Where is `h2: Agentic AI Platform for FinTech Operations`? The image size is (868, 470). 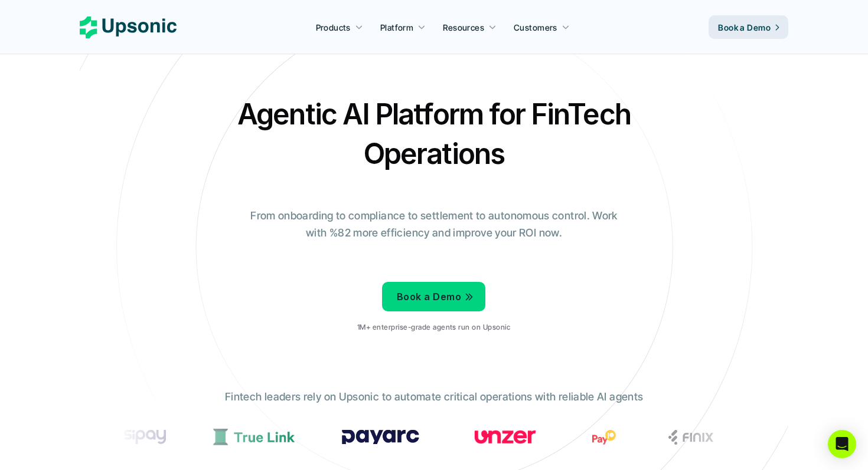
h2: Agentic AI Platform for FinTech Operations is located at coordinates (434, 134).